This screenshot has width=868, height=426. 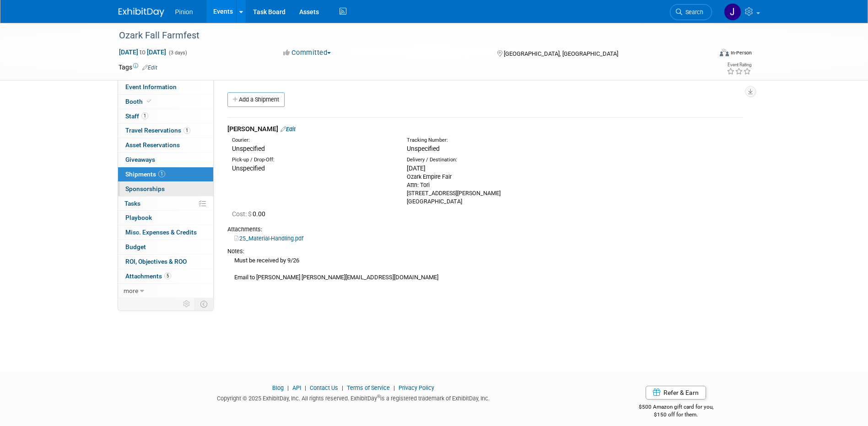 What do you see at coordinates (166, 116) in the screenshot?
I see `a: Staff1` at bounding box center [166, 116].